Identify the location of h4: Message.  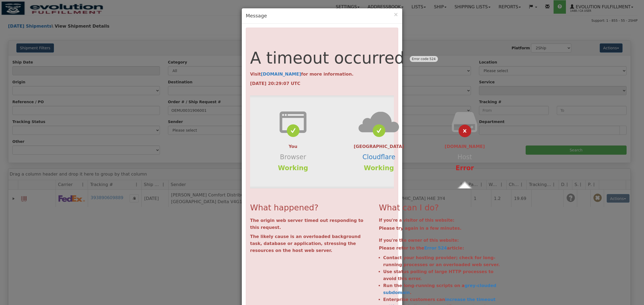
(322, 16).